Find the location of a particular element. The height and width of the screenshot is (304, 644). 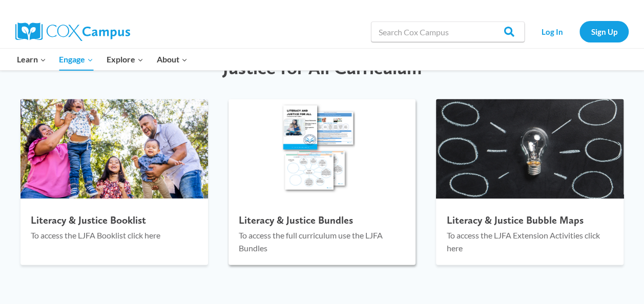

h4: Literacy & Justice Bundles is located at coordinates (322, 220).